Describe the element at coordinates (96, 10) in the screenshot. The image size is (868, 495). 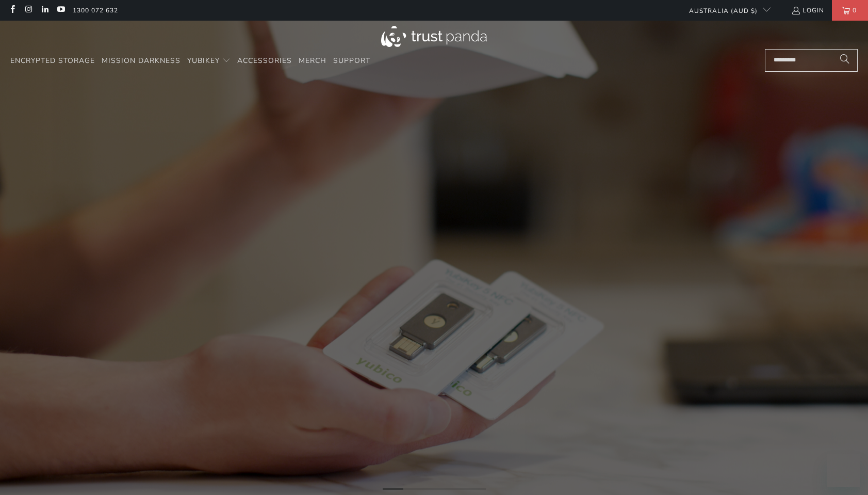
I see `a: 1300 072 632` at that location.